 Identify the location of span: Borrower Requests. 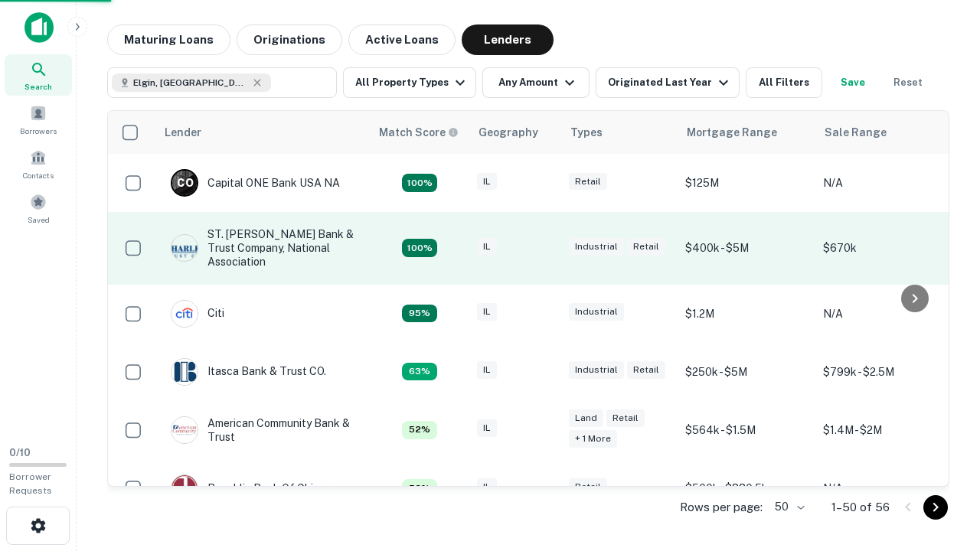
(31, 484).